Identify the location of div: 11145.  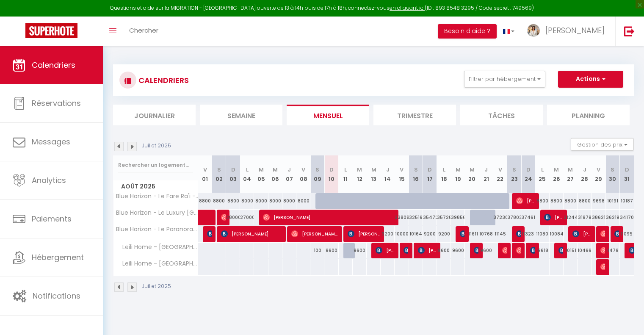
(500, 233).